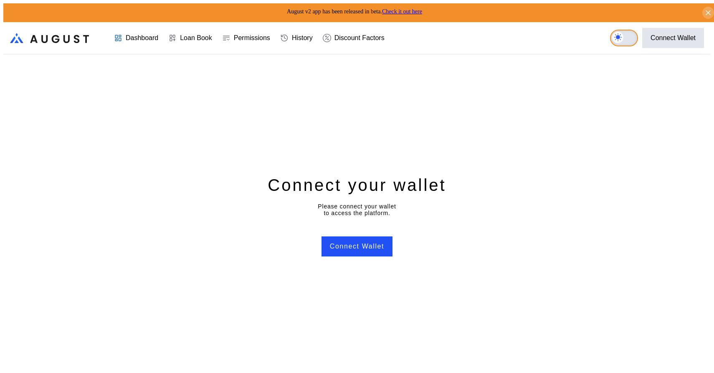  What do you see at coordinates (354, 38) in the screenshot?
I see `a: Discount Factors` at bounding box center [354, 38].